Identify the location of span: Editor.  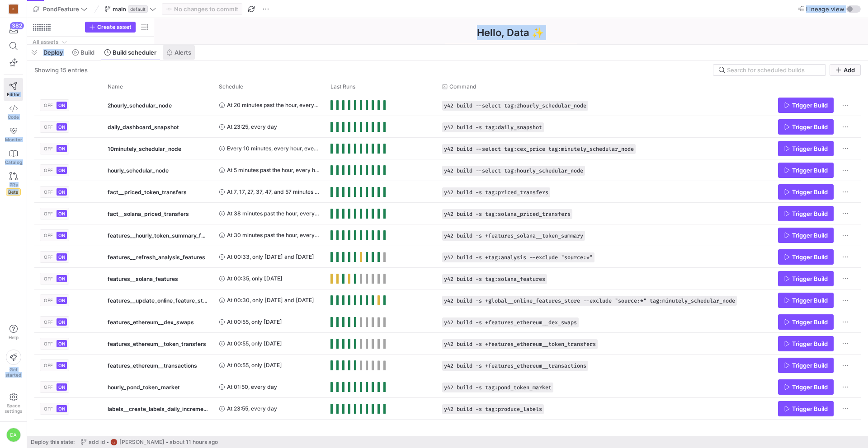
(13, 94).